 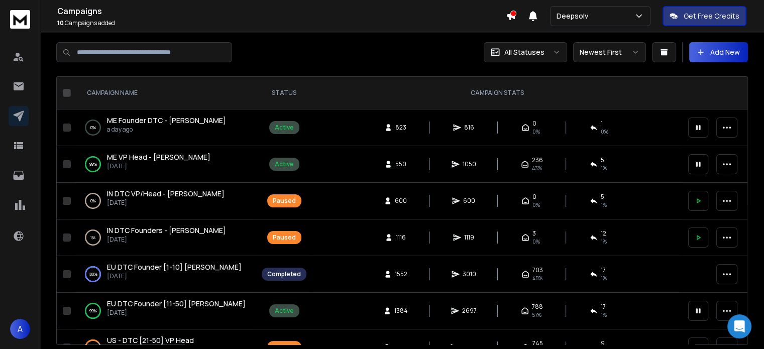 What do you see at coordinates (537, 168) in the screenshot?
I see `span: 43 %` at bounding box center [537, 168].